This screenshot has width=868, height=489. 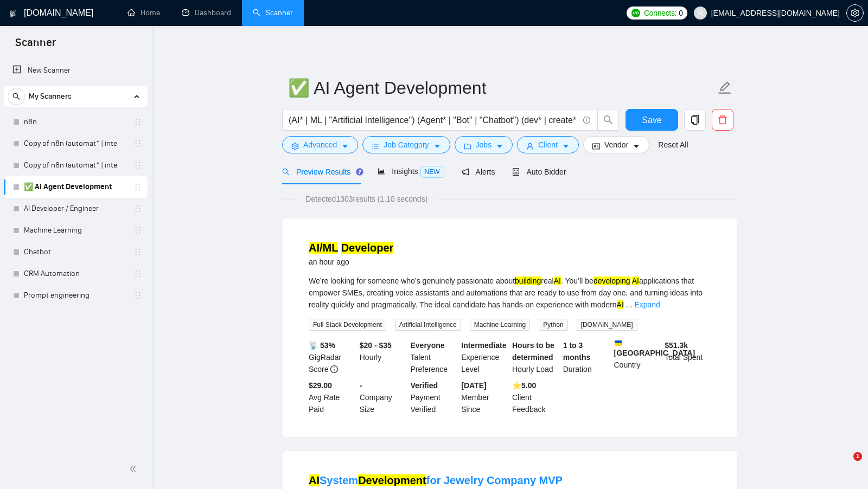 What do you see at coordinates (324, 248) in the screenshot?
I see `mark: AI/ML` at bounding box center [324, 248].